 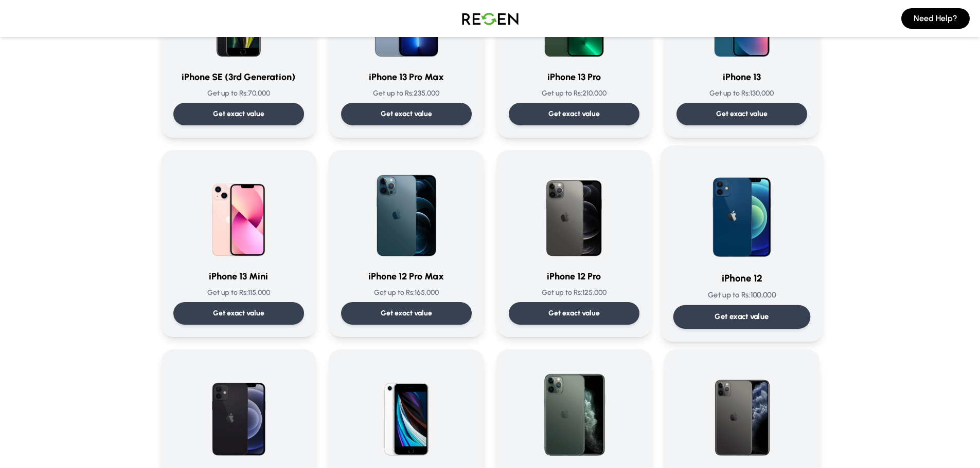 What do you see at coordinates (741, 278) in the screenshot?
I see `h3: iPhone 12` at bounding box center [741, 278].